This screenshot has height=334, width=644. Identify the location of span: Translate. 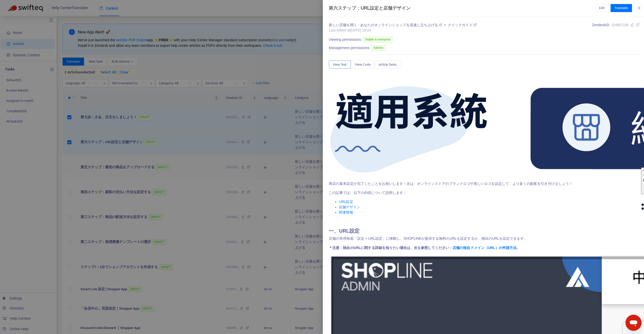
(620, 8).